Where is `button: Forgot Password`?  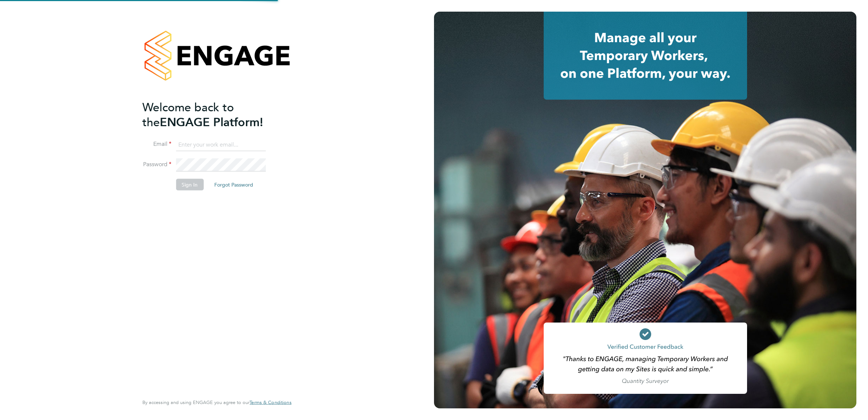
button: Forgot Password is located at coordinates (234, 184).